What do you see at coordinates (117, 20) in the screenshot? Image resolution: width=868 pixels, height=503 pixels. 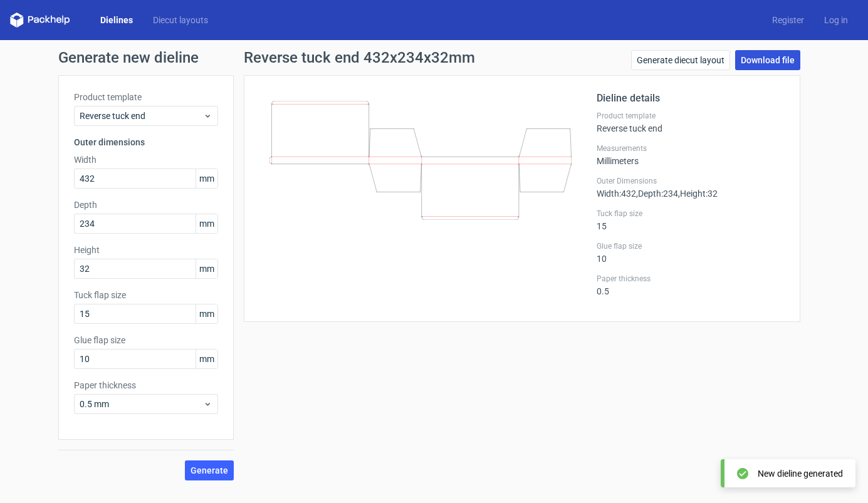 I see `a: Dielines` at bounding box center [117, 20].